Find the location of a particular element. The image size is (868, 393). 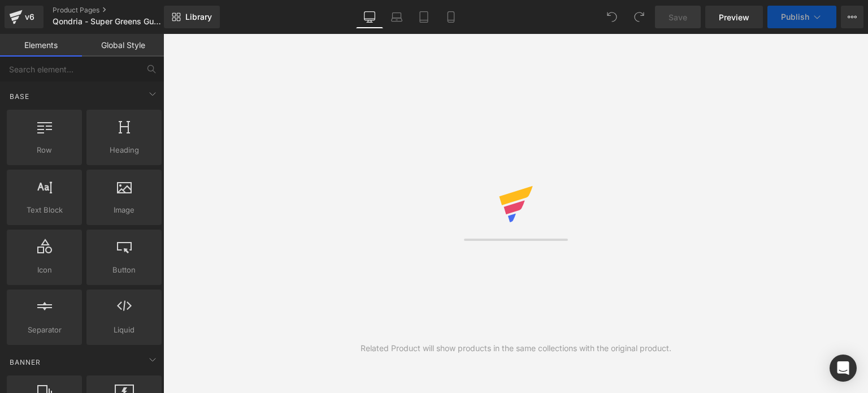

span: Qondria - Super Greens Gummies - Special Offer is located at coordinates (107, 22).